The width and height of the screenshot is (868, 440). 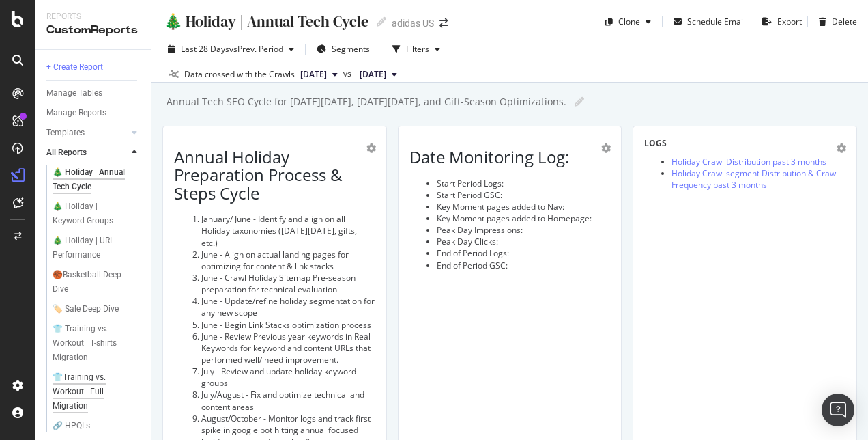 What do you see at coordinates (343, 49) in the screenshot?
I see `button: Segments` at bounding box center [343, 49].